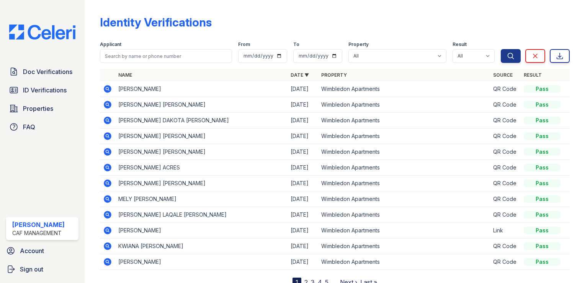 The width and height of the screenshot is (585, 283). Describe the element at coordinates (460, 44) in the screenshot. I see `label: Result` at that location.